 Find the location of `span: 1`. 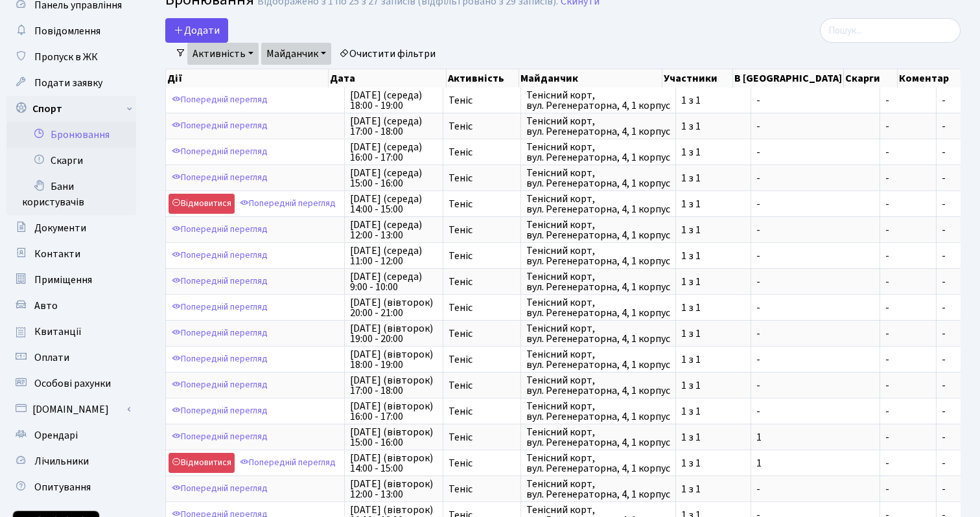

span: 1 is located at coordinates (815, 437).